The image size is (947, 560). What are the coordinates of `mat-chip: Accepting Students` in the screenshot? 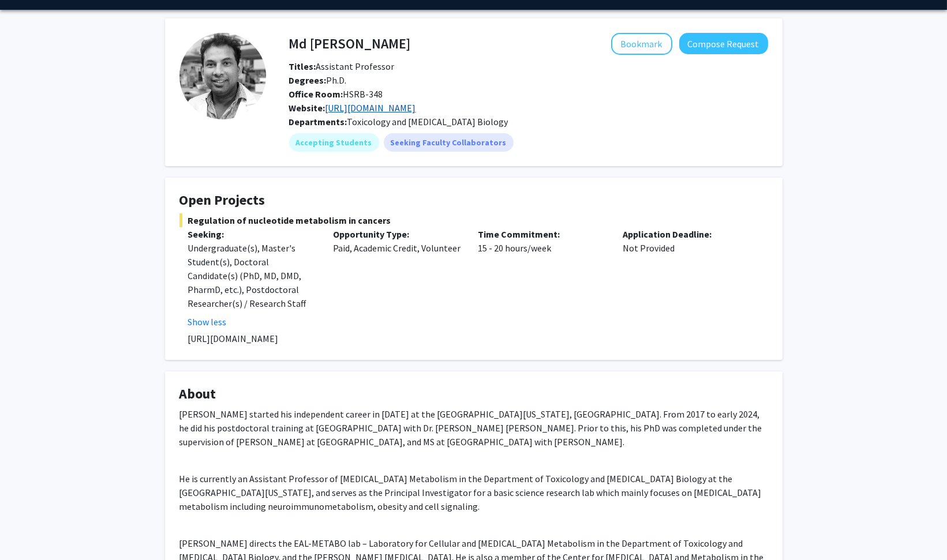 It's located at (334, 142).